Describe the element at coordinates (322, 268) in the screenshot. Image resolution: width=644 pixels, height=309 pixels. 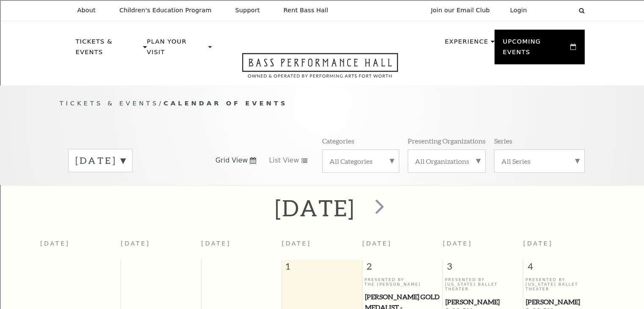
I see `span: 1` at that location.